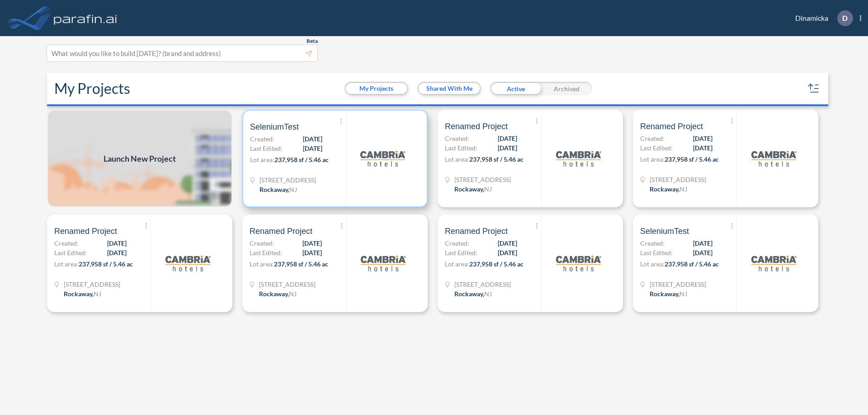 This screenshot has width=868, height=415. What do you see at coordinates (814, 89) in the screenshot?
I see `button: sort` at bounding box center [814, 89].